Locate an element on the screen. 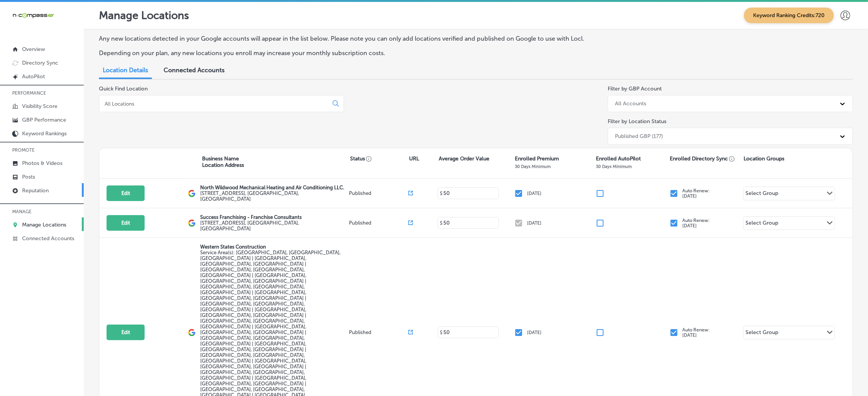 The width and height of the screenshot is (868, 396). p: AutoPilot is located at coordinates (34, 77).